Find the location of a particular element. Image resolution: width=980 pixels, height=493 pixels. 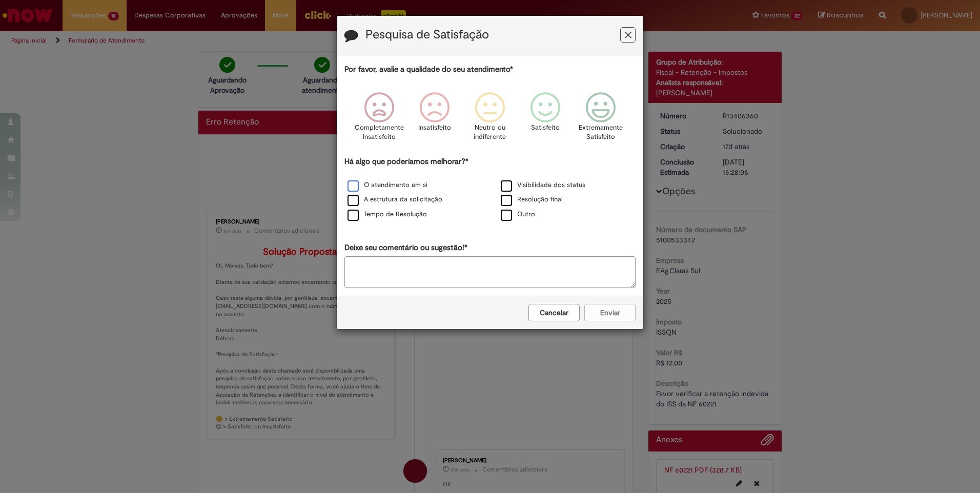

div: Há algo que poderíamos melhorar?* is located at coordinates (490, 189).